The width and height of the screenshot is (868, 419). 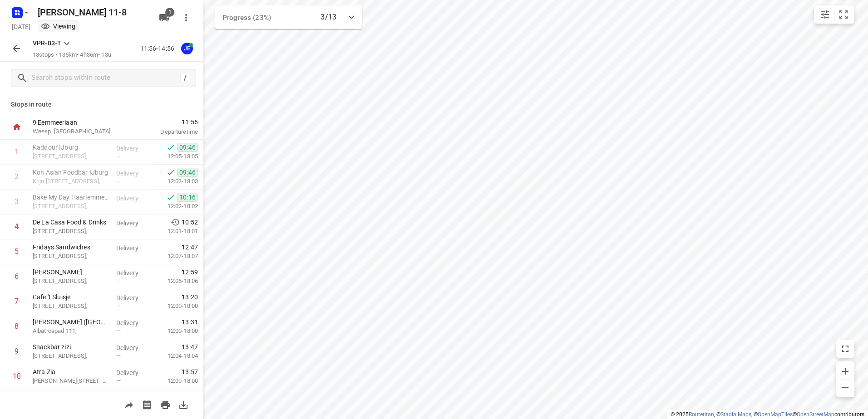 I want to click on p: 12:01-18:01, so click(x=175, y=231).